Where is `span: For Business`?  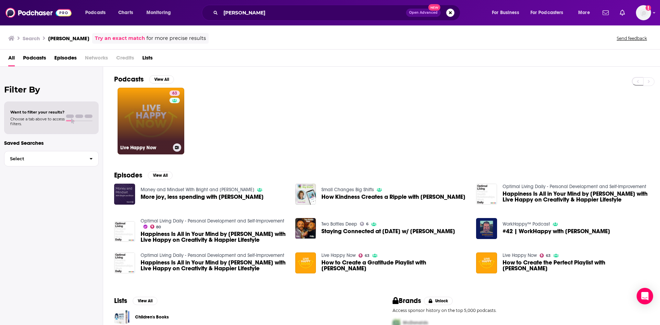
span: For Business is located at coordinates (505, 13).